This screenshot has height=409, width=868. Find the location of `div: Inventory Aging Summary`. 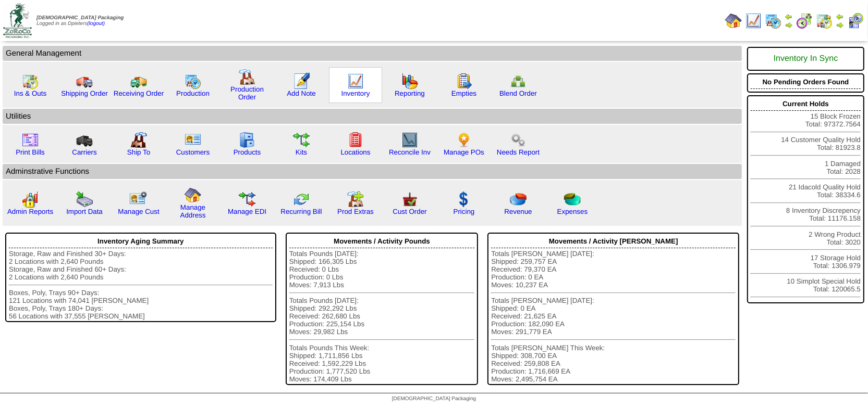

div: Inventory Aging Summary is located at coordinates (141, 241).